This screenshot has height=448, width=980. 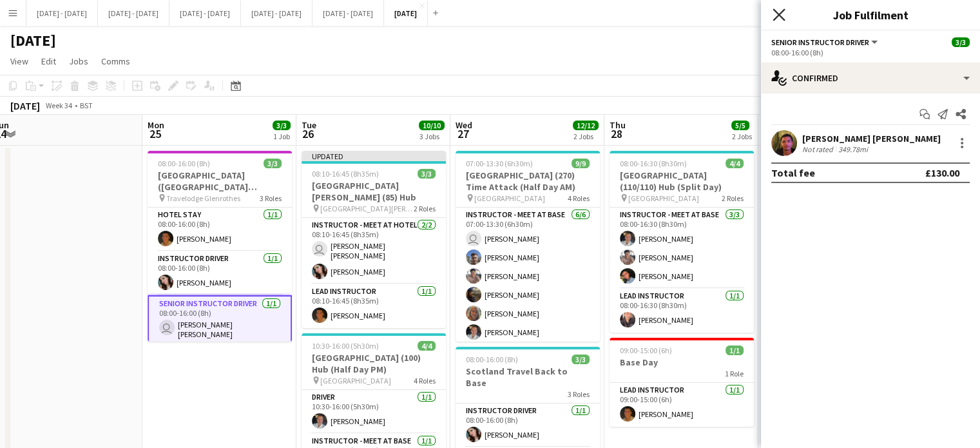 What do you see at coordinates (308, 125) in the screenshot?
I see `span: Tue` at bounding box center [308, 125].